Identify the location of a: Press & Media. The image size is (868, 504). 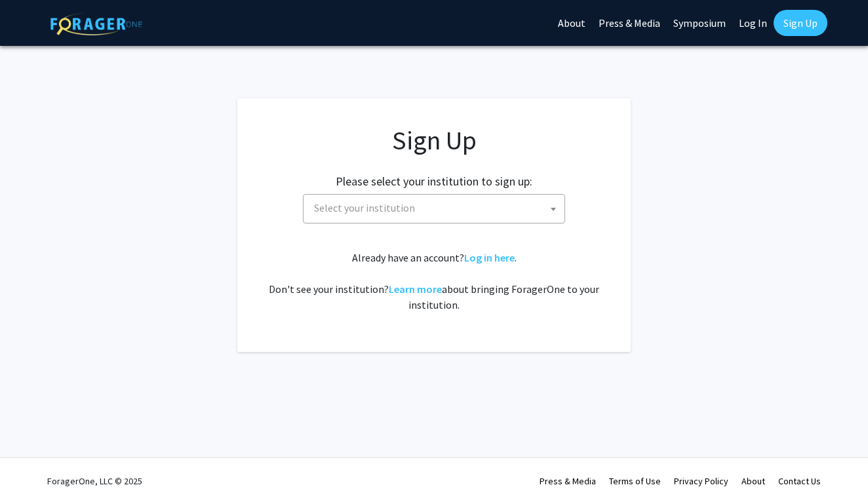
(568, 481).